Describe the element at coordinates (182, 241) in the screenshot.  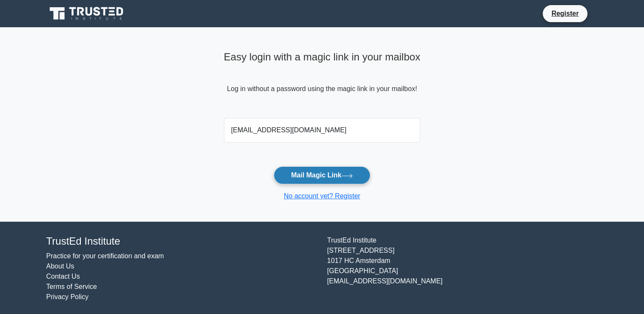
I see `h4: TrustEd Institute` at that location.